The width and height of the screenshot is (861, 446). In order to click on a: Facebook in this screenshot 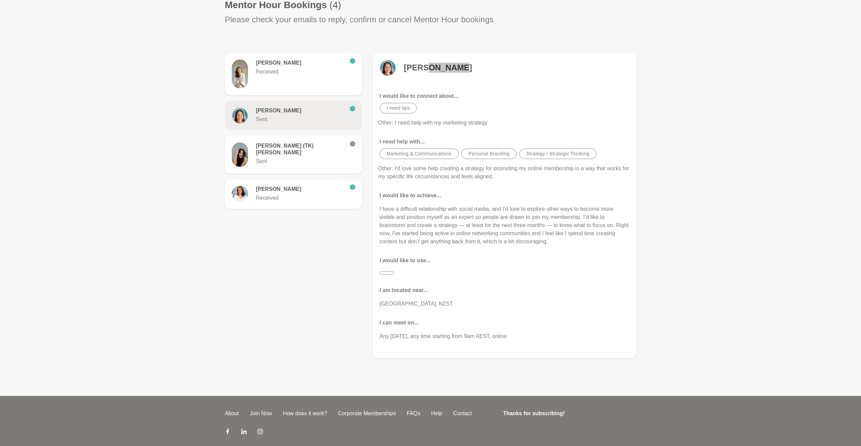, I will do `click(228, 432)`.